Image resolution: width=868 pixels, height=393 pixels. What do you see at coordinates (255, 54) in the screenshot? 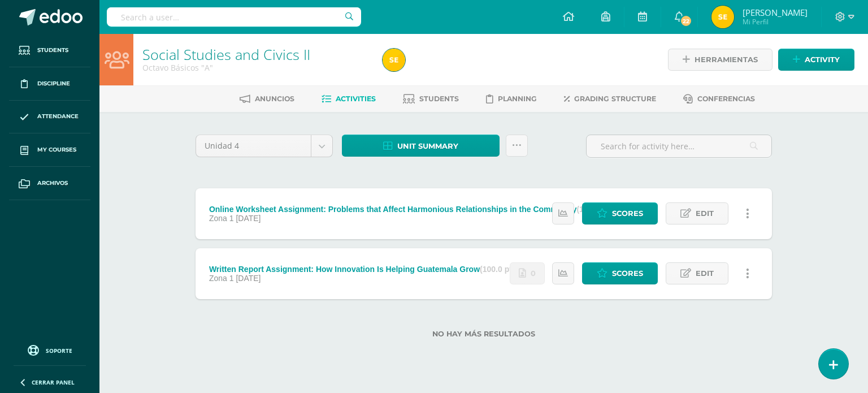
I see `h1: Social Studies and Civics II` at bounding box center [255, 54].